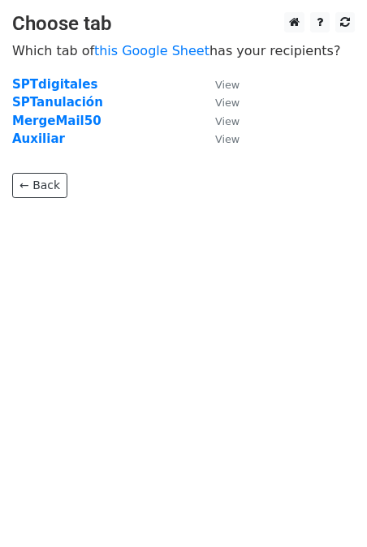  What do you see at coordinates (183, 50) in the screenshot?
I see `p: Which tab of has your recipients?` at bounding box center [183, 50].